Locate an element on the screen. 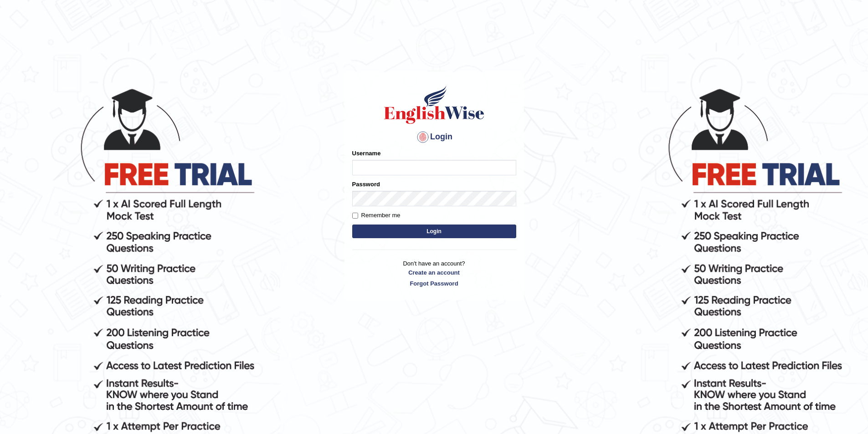  input: Remember me is located at coordinates (355, 215).